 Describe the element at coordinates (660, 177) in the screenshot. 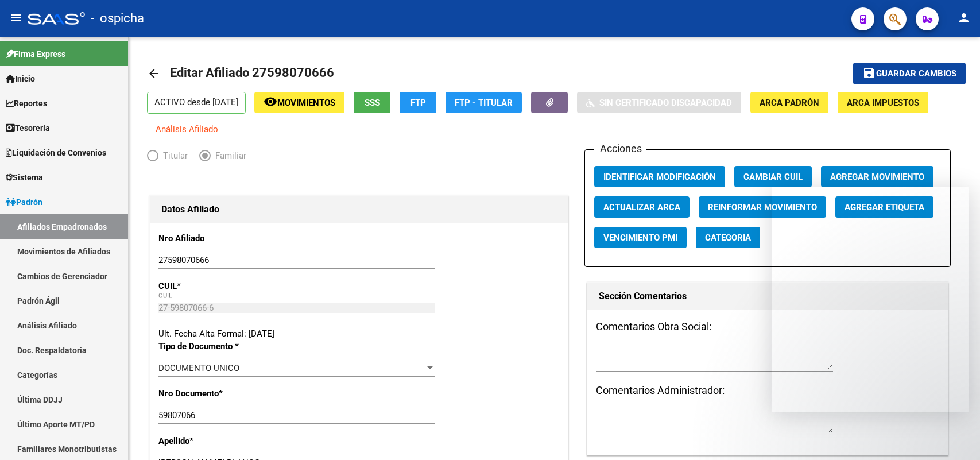

I see `span: Identificar Modificación` at that location.